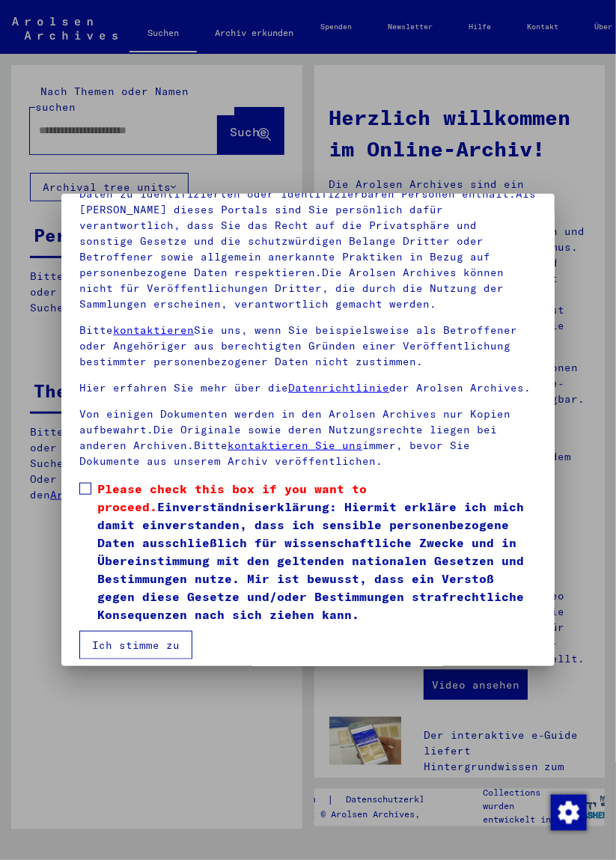 The image size is (616, 860). I want to click on p: Bitte beachten Sie, dass dieses Portal über NS - Verfolgte sensible Daten zu identifizierten oder..., so click(308, 241).